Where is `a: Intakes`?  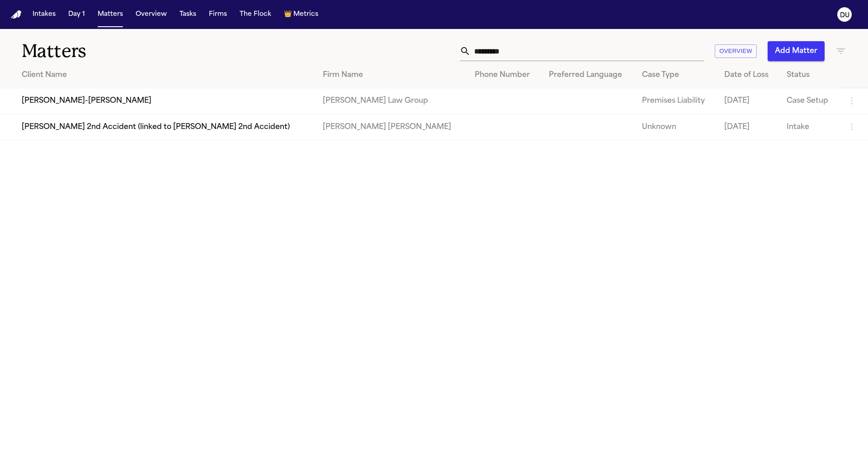
a: Intakes is located at coordinates (44, 15).